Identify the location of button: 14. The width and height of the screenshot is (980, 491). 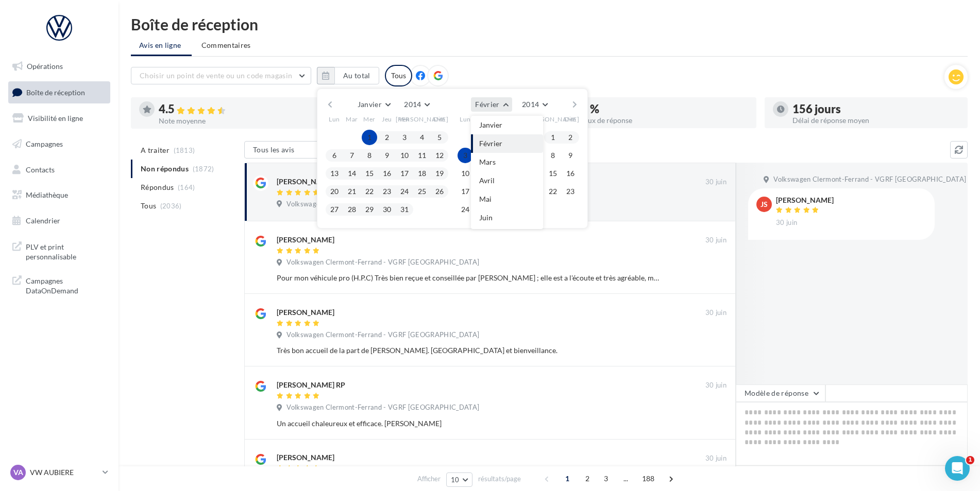
(352, 173).